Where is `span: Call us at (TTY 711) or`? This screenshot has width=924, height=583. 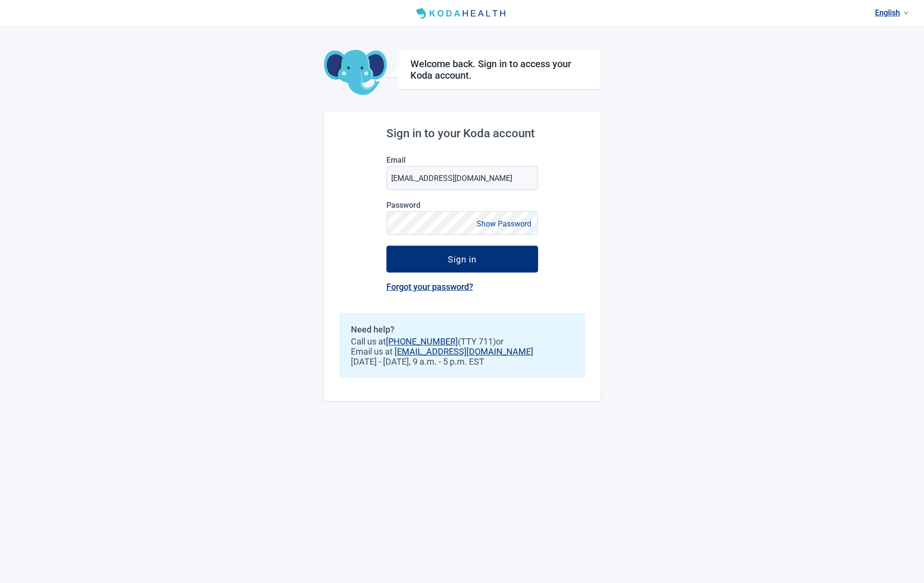 span: Call us at (TTY 711) or is located at coordinates (463, 341).